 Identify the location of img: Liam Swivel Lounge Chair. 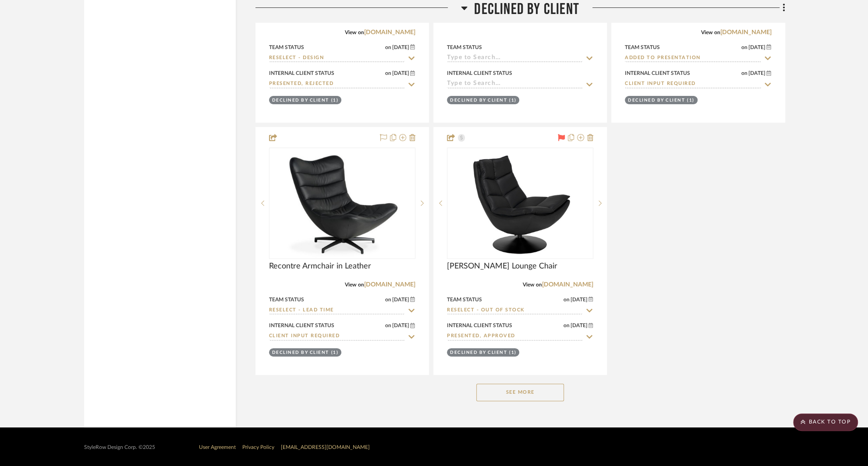
(520, 203).